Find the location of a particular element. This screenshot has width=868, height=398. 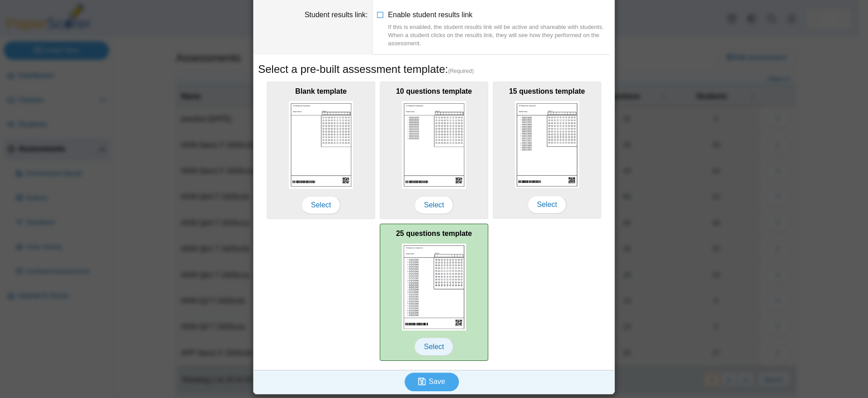

button: Save is located at coordinates (432, 381).